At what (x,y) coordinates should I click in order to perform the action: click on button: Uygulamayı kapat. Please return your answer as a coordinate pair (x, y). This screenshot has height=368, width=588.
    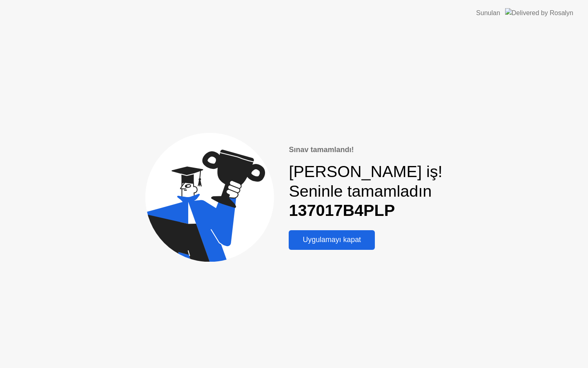
    Looking at the image, I should click on (332, 240).